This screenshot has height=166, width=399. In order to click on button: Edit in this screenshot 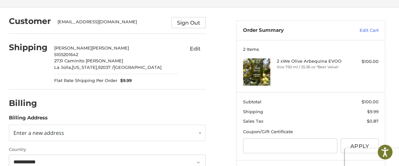, I will do `click(195, 49)`.